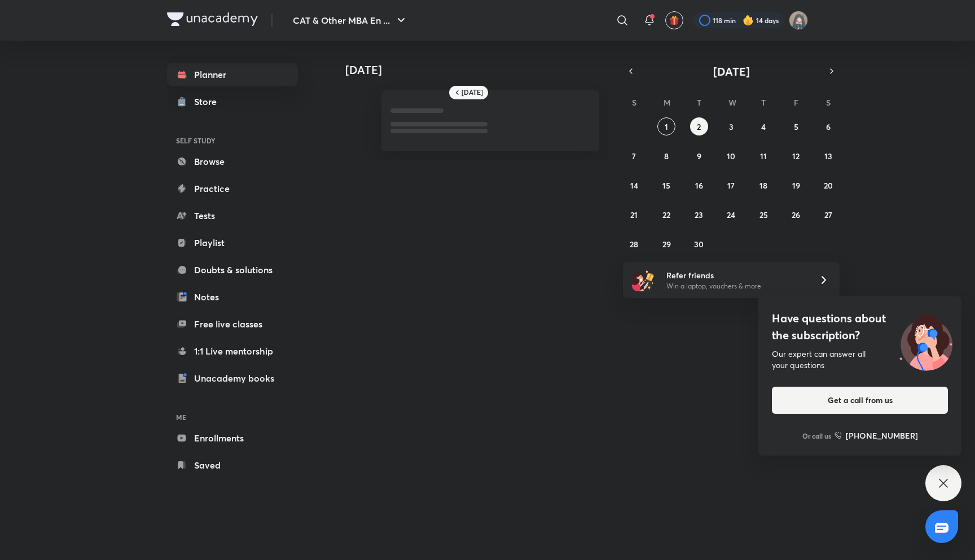 The width and height of the screenshot is (975, 560). I want to click on p: Win a laptop, vouchers & more, so click(736, 286).